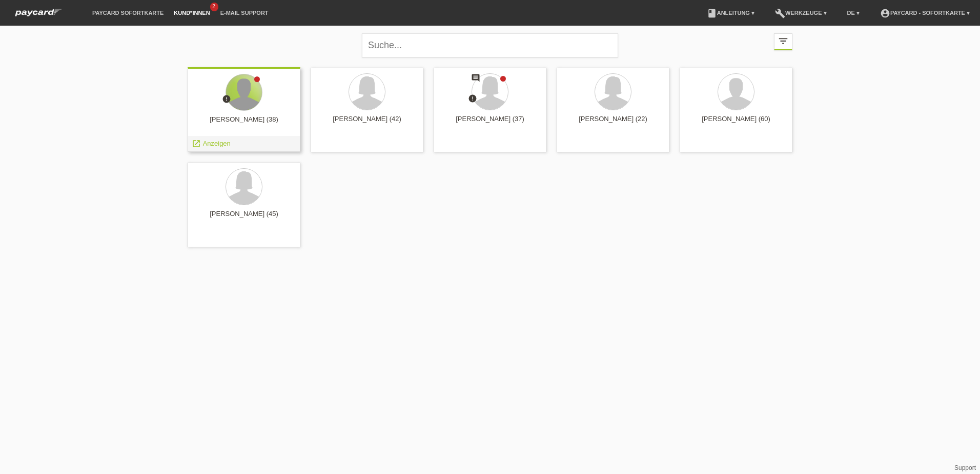  What do you see at coordinates (853, 13) in the screenshot?
I see `a: DE ▾` at bounding box center [853, 13].